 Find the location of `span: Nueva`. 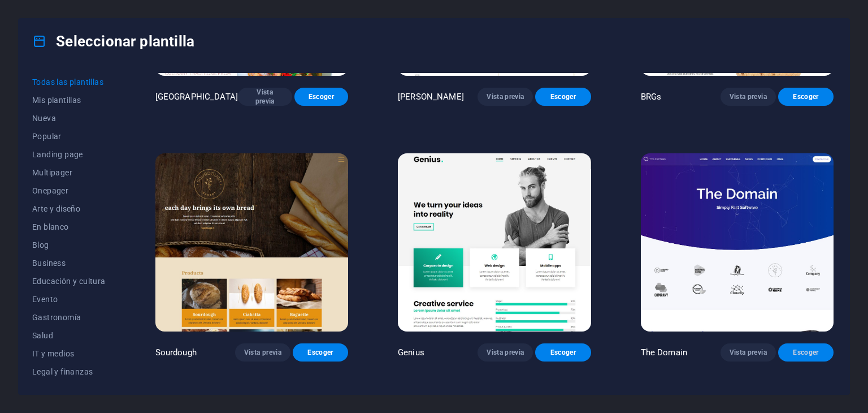

span: Nueva is located at coordinates (69, 118).